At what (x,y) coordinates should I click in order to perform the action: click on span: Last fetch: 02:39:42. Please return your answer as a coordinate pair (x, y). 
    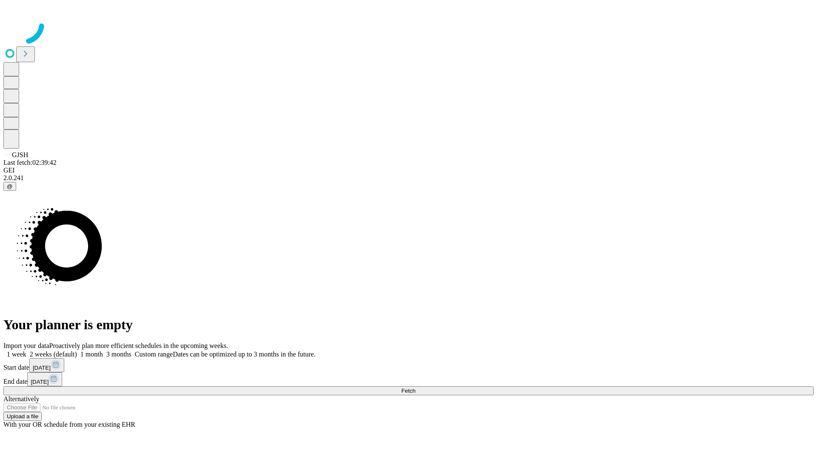
    Looking at the image, I should click on (30, 162).